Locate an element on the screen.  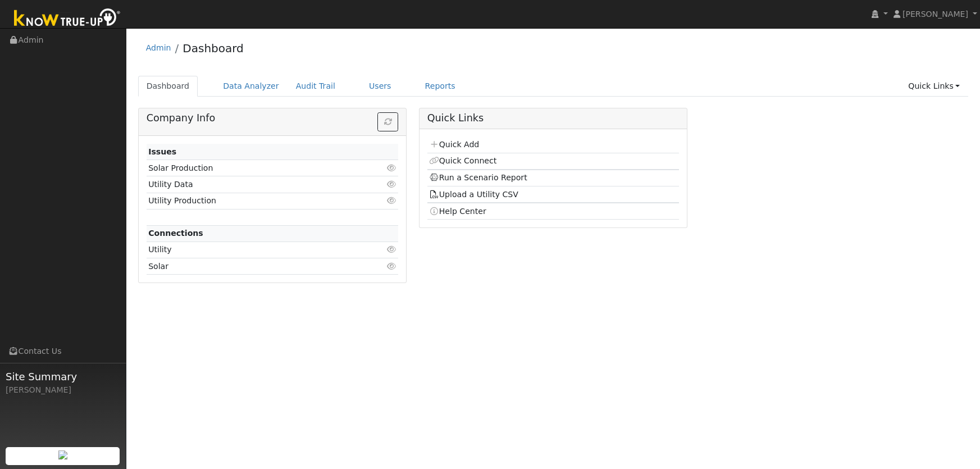
a: Quick Links is located at coordinates (934, 86).